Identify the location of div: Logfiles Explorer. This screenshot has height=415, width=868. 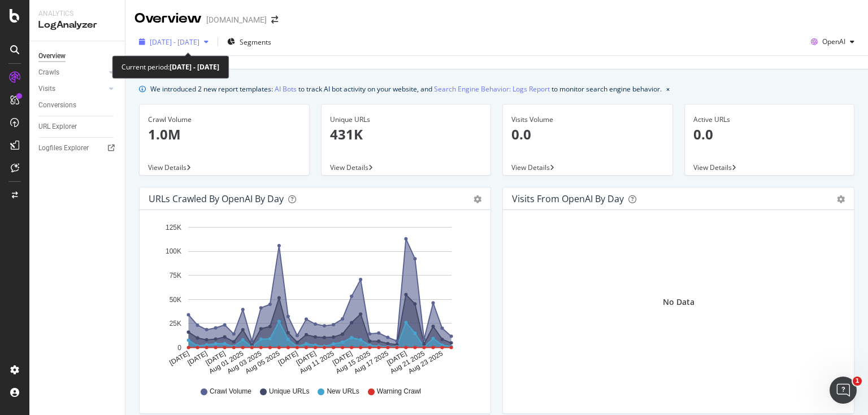
(64, 148).